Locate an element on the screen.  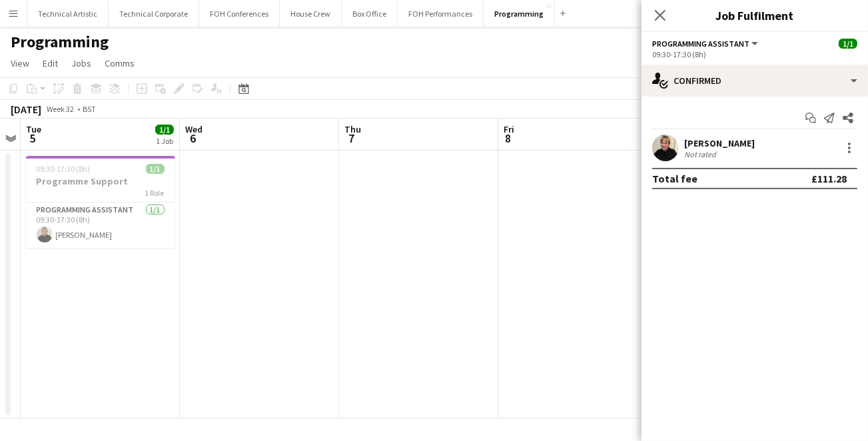
h1: Programming is located at coordinates (60, 42).